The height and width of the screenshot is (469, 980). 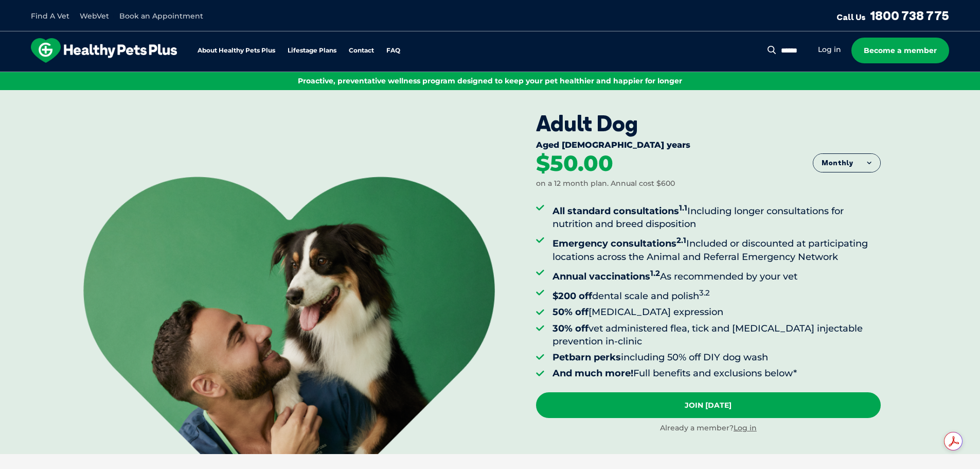 What do you see at coordinates (655, 273) in the screenshot?
I see `sup: 1.2` at bounding box center [655, 273].